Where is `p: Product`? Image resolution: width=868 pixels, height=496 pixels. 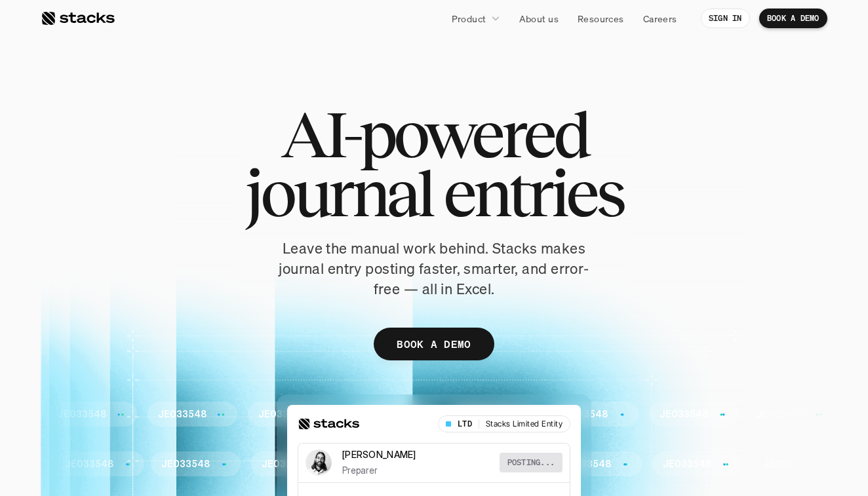
p: Product is located at coordinates (469, 18).